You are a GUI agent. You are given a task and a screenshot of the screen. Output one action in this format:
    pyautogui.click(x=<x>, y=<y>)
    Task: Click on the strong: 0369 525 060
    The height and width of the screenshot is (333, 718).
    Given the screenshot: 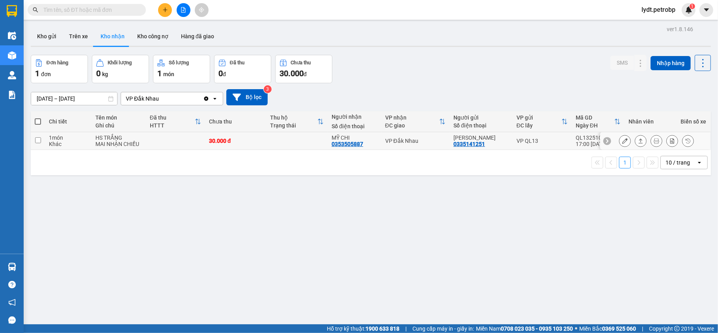 What is the action you would take?
    pyautogui.click(x=619, y=328)
    